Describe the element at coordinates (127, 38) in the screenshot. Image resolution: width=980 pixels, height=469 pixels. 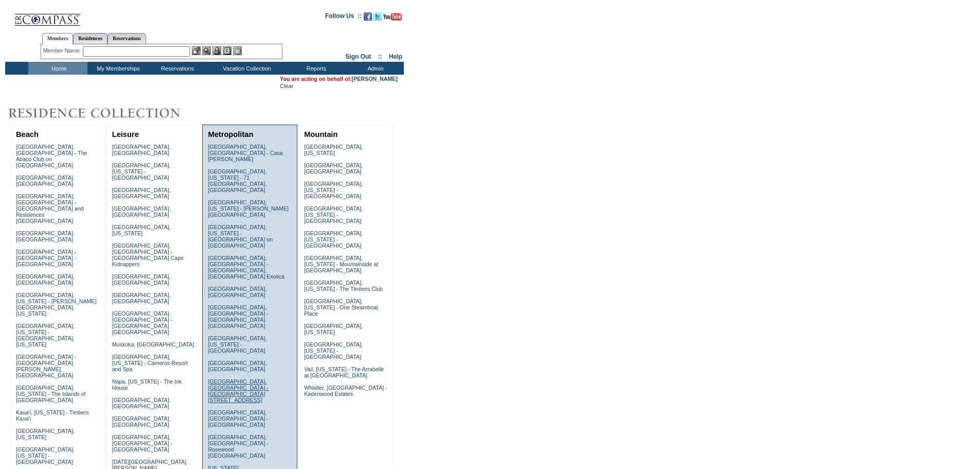
I see `a: Reservations` at that location.